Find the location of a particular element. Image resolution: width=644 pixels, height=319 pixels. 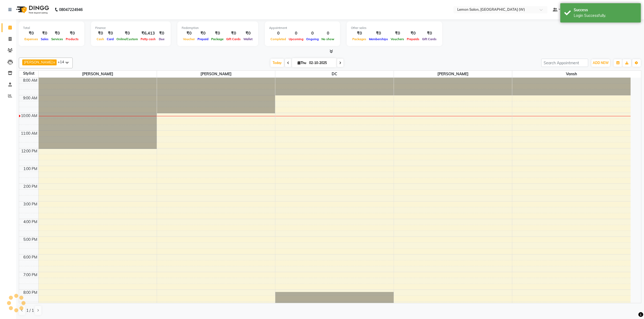

span: Products is located at coordinates (72, 39).